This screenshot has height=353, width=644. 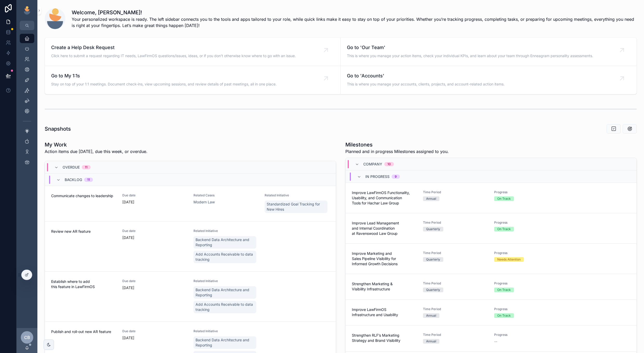 What do you see at coordinates (426, 84) in the screenshot?
I see `span: This is where you manage your accounts, clients, projects, and account-related action items.` at bounding box center [426, 84].